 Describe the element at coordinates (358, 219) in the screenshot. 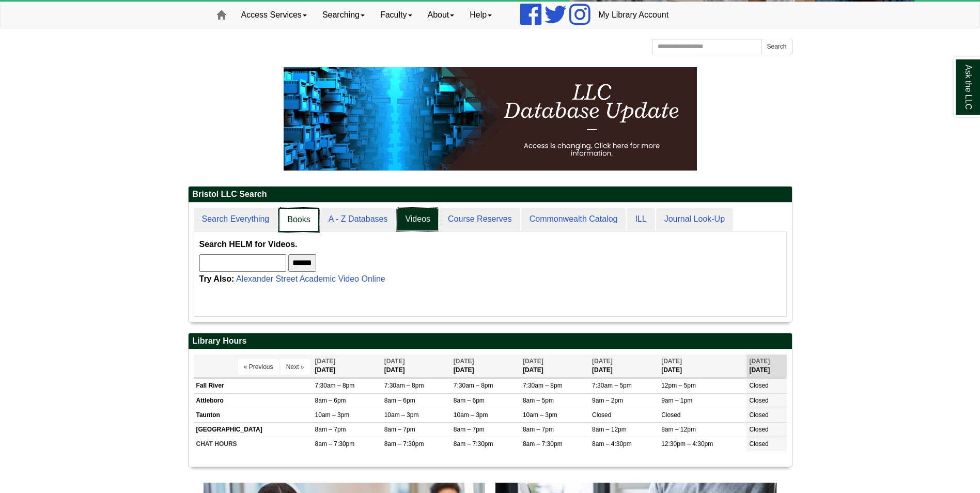

I see `a: A - Z Databases` at that location.